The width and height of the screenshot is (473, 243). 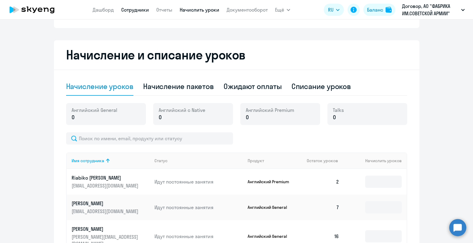 I want to click on p: Договор, АО "ФАБРИКА ИМ.СОВЕТСКОЙ АРМИИ", so click(x=431, y=10).